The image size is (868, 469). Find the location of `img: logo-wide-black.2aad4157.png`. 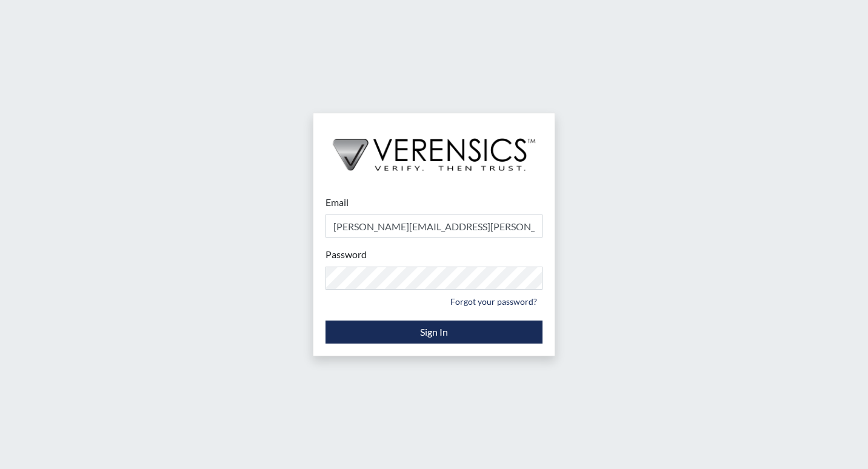

img: logo-wide-black.2aad4157.png is located at coordinates (434, 148).